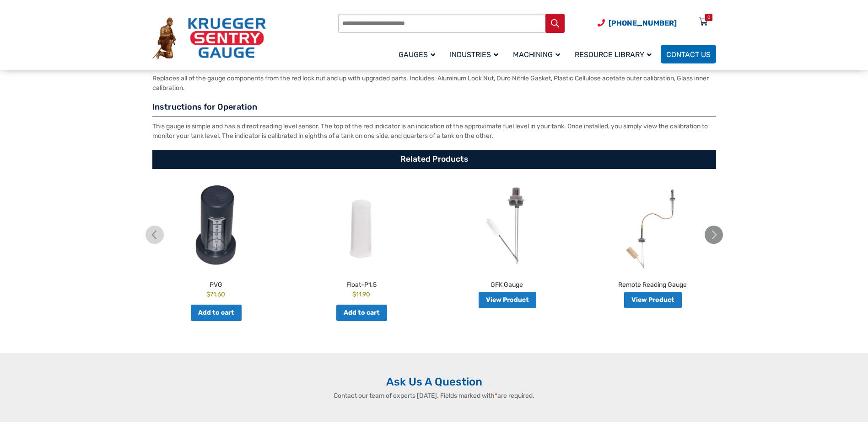 The width and height of the screenshot is (868, 422). I want to click on a: Read more about “GFK Gauge”, so click(507, 300).